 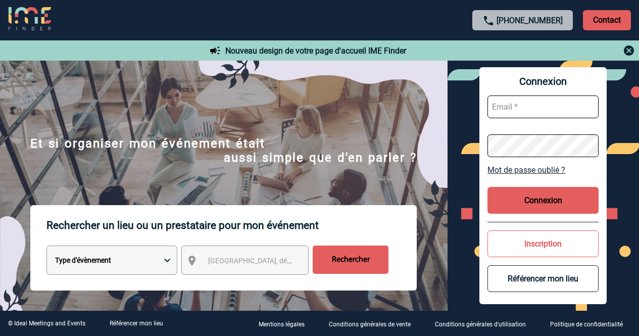 What do you see at coordinates (606, 20) in the screenshot?
I see `p: Contact` at bounding box center [606, 20].